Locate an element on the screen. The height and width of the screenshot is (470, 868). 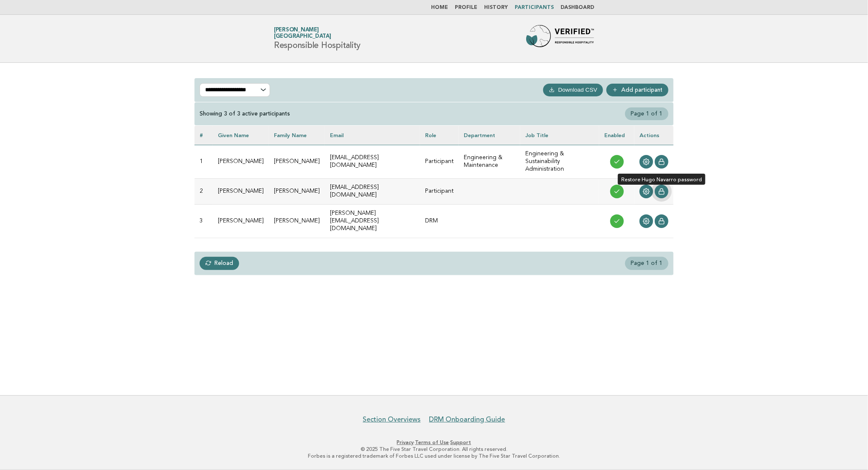
p: © 2025 The Five Star Travel Corporation. All rights reserved. is located at coordinates (434, 449).